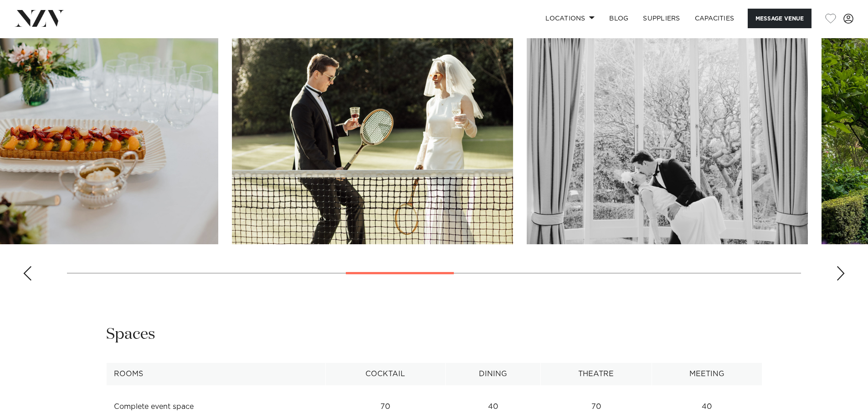  Describe the element at coordinates (39, 18) in the screenshot. I see `img: nzv-logo.png` at that location.